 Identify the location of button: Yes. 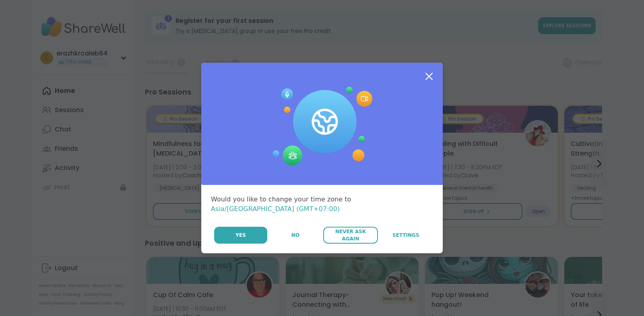
(240, 235).